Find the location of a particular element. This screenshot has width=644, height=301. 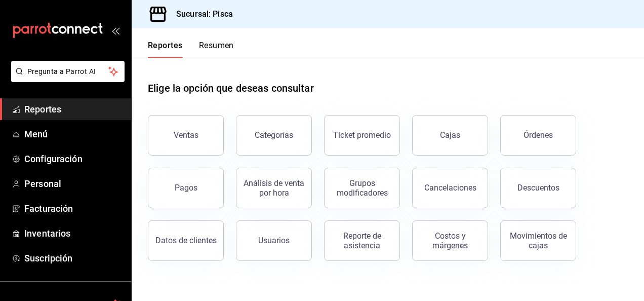

span: Menú is located at coordinates (73, 134).